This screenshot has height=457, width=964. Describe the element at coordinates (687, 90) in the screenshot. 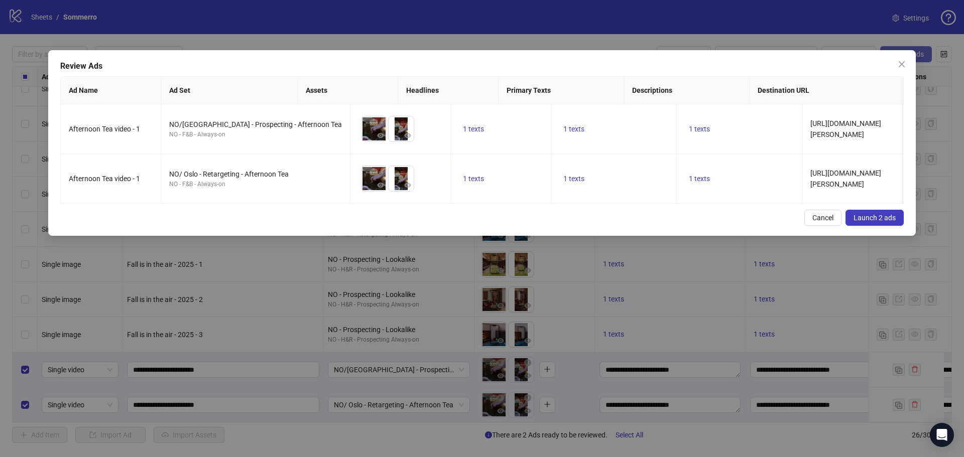

I see `th: Descriptions` at that location.